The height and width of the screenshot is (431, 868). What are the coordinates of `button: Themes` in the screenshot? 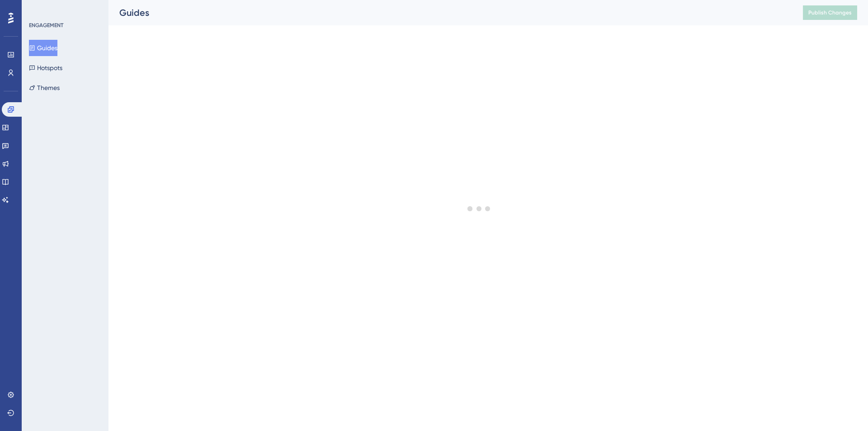 It's located at (44, 88).